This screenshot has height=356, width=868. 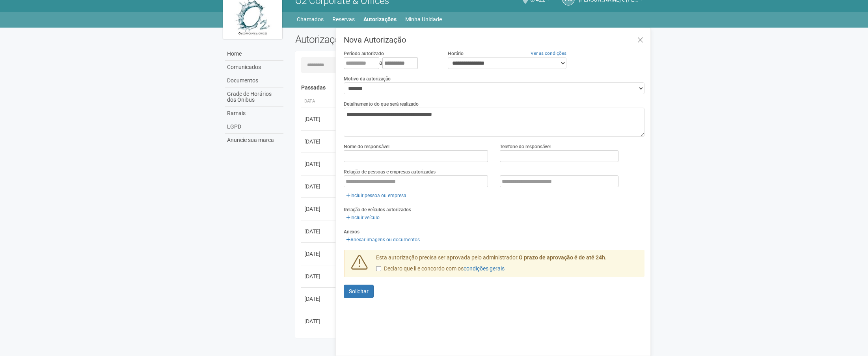 I want to click on a: Grade de Horários dos Ônibus, so click(x=254, y=97).